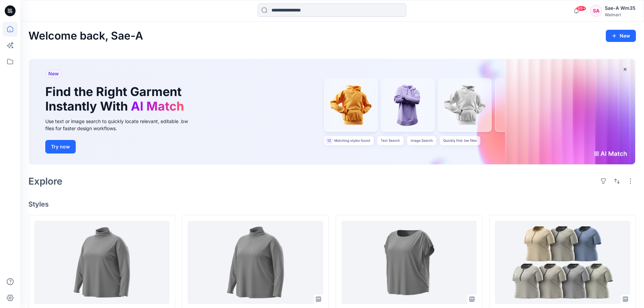  What do you see at coordinates (563, 262) in the screenshot?
I see `a: PCS19 RIB HENLEY TOP` at bounding box center [563, 262].